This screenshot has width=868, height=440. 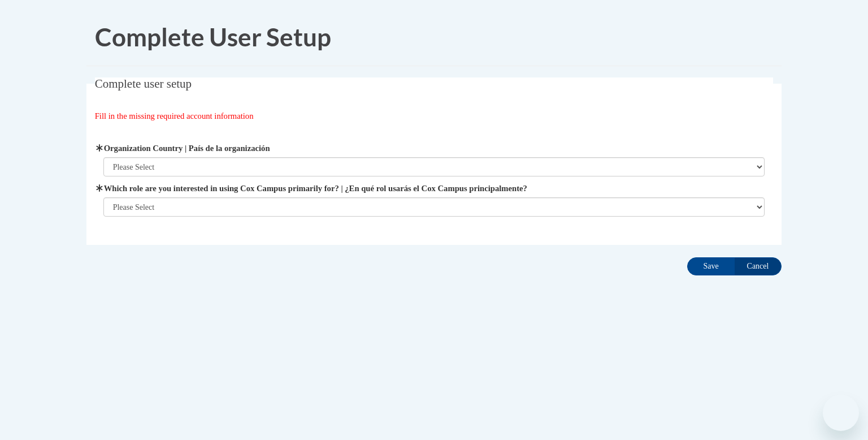 What do you see at coordinates (213, 37) in the screenshot?
I see `span: Complete User Setup` at bounding box center [213, 37].